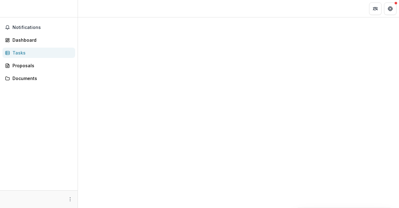  Describe the element at coordinates (39, 78) in the screenshot. I see `a: Documents` at that location.